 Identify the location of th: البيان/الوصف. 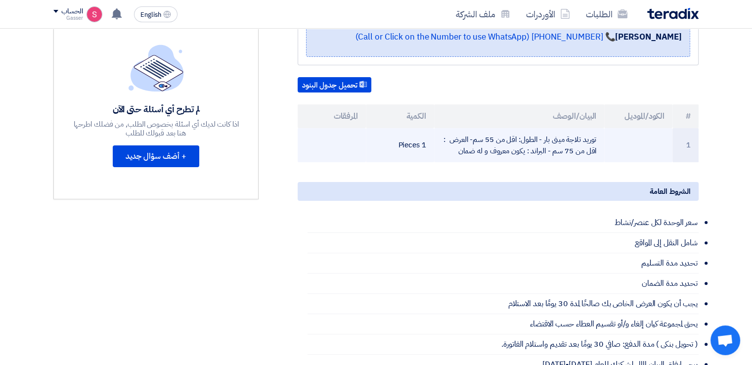
(519, 116).